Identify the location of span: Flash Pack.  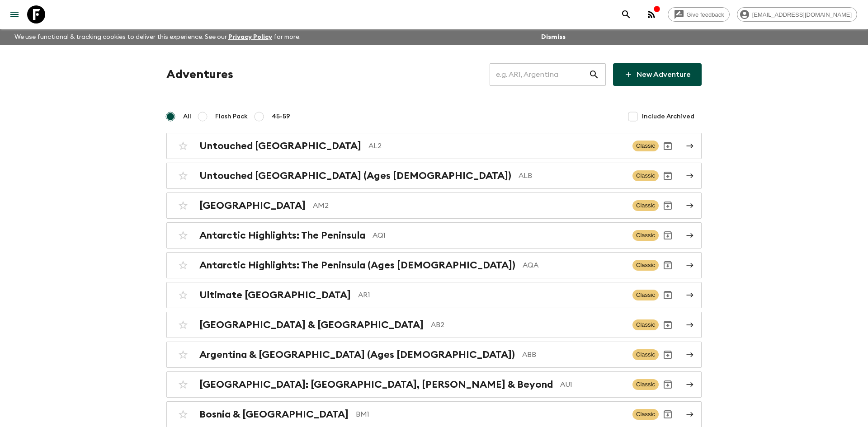
(231, 117).